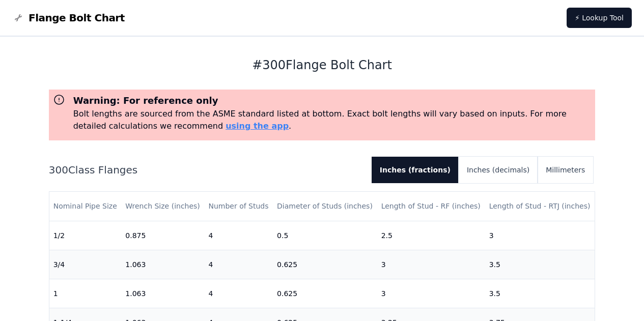  Describe the element at coordinates (565, 170) in the screenshot. I see `button: Millimeters` at that location.